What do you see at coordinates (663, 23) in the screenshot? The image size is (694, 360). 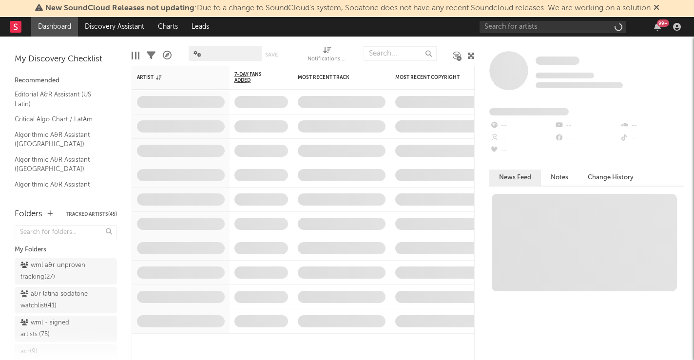 I see `div: 99 +` at bounding box center [663, 23].